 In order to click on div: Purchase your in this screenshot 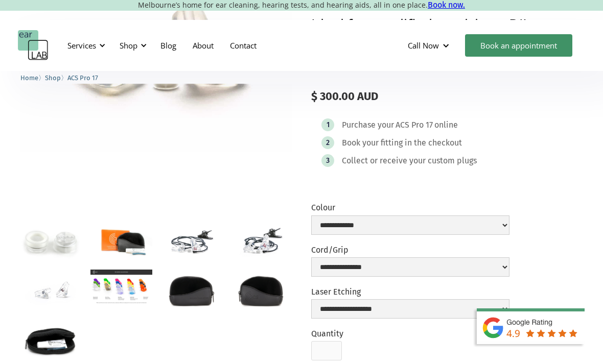, I will do `click(368, 125)`.